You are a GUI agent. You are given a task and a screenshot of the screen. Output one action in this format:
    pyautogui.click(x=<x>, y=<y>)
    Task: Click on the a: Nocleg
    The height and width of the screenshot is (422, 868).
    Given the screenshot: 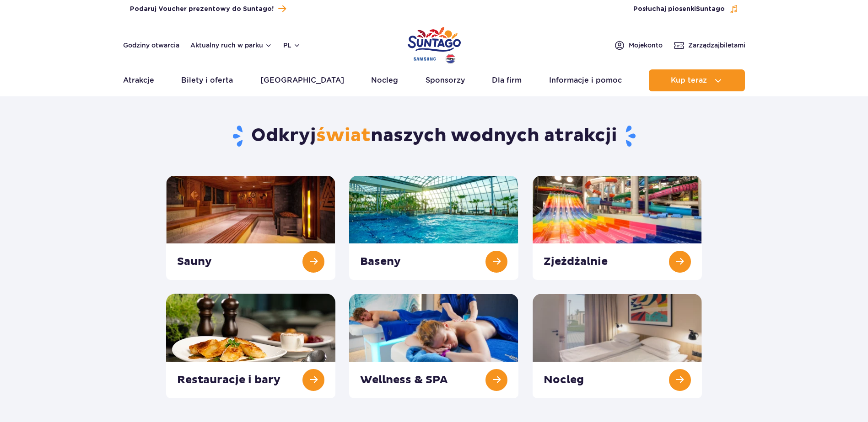 What is the action you would take?
    pyautogui.click(x=384, y=80)
    